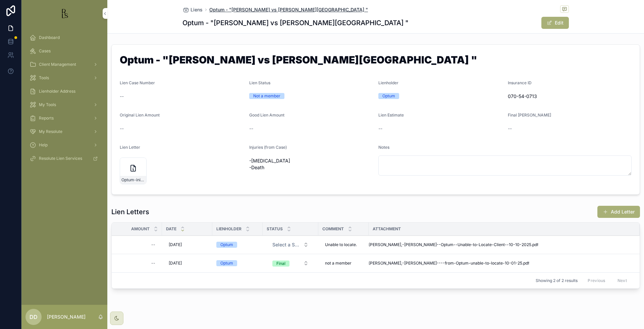 The width and height of the screenshot is (644, 329). I want to click on span: Status, so click(275, 229).